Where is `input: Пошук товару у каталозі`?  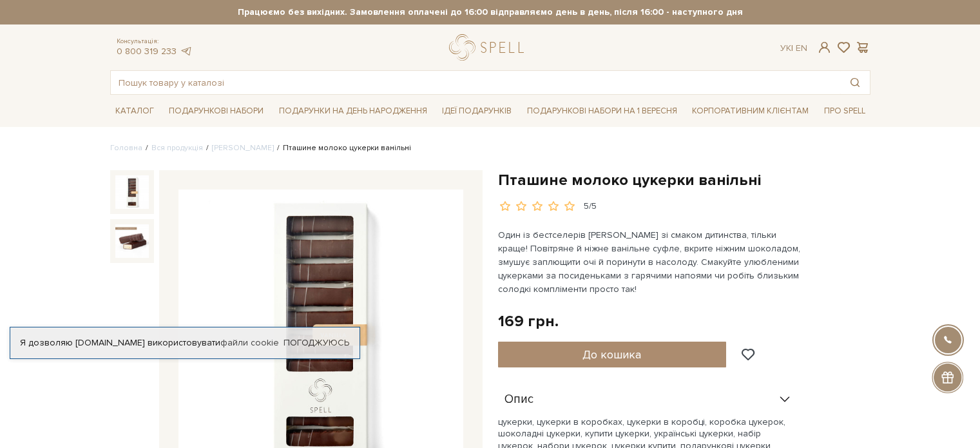 input: Пошук товару у каталозі is located at coordinates (476, 83).